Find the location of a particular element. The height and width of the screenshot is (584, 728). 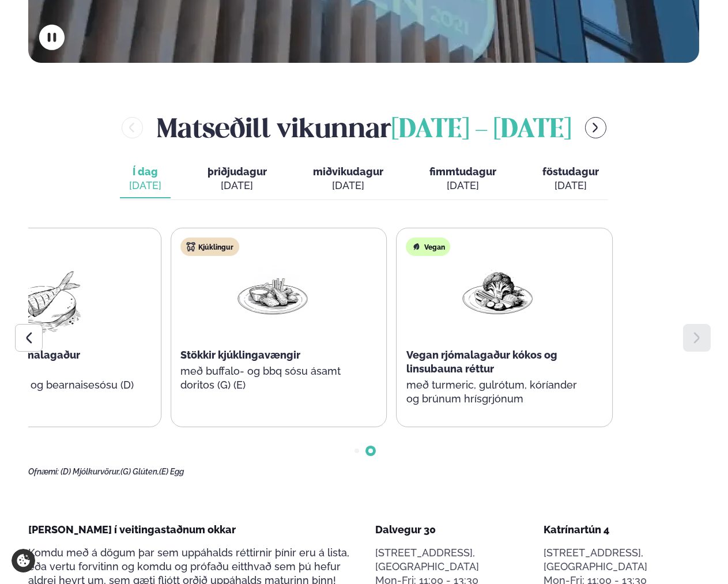

div: Katrínartún 4 is located at coordinates (620, 530).